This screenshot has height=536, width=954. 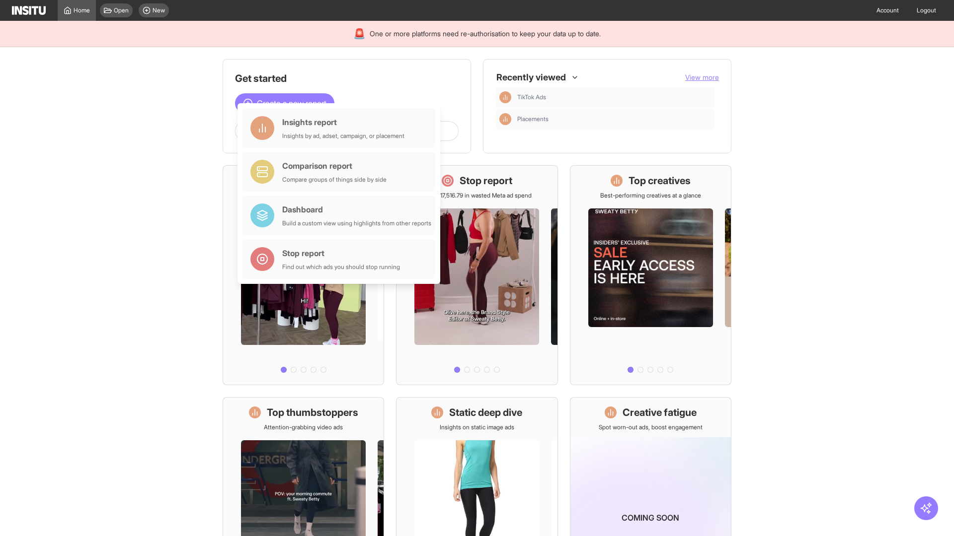 I want to click on a: Top creativesBest-performing creatives at a glance, so click(x=650, y=275).